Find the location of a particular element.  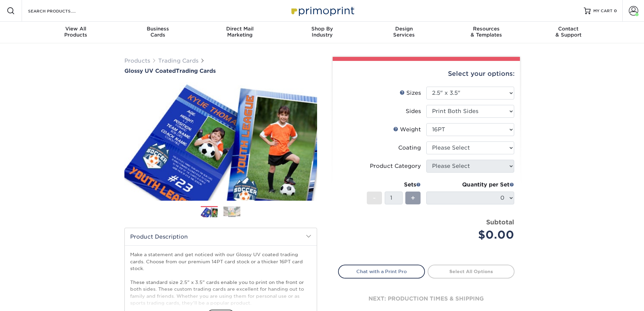

span: Direct Mail is located at coordinates (240, 29).